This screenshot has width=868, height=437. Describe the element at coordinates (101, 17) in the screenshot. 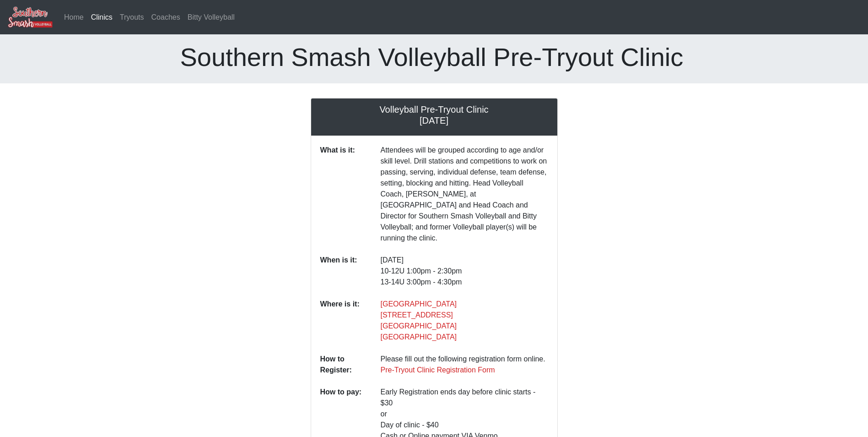

I see `a: Clinics` at that location.